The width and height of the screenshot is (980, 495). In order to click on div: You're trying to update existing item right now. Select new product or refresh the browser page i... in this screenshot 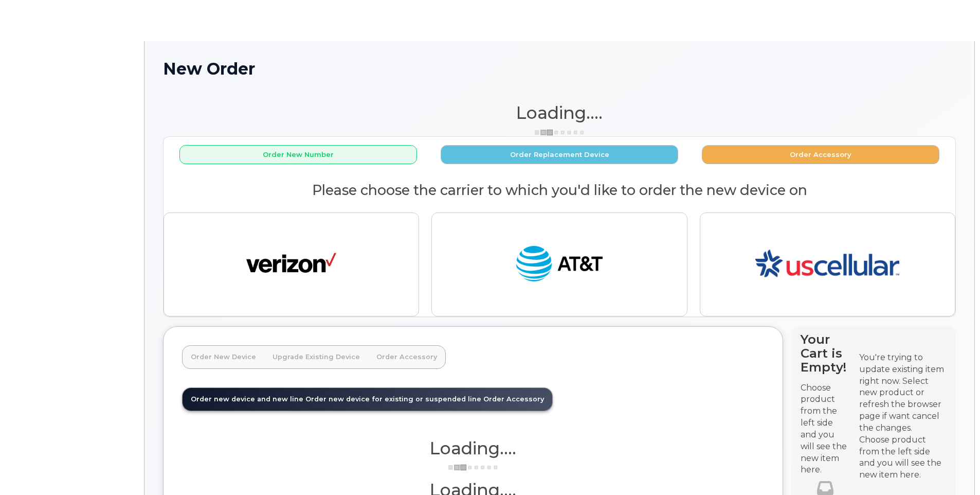, I will do `click(902, 393)`.